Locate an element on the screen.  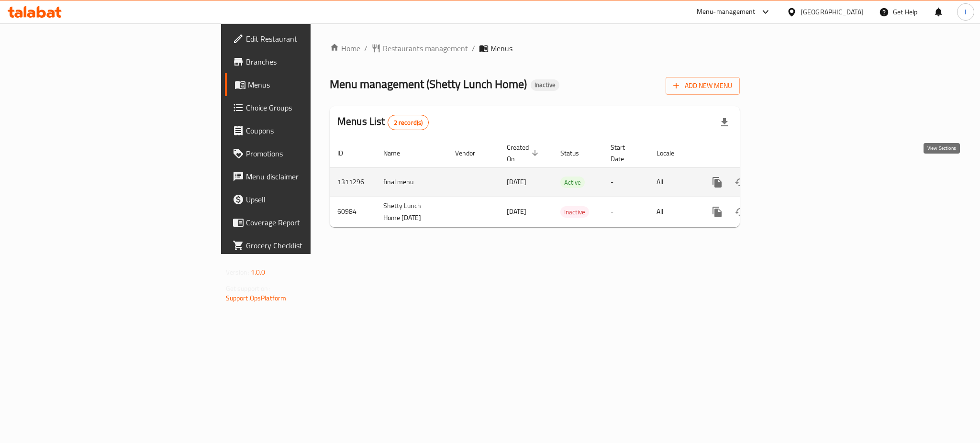
button: Add New Menu is located at coordinates (702, 86).